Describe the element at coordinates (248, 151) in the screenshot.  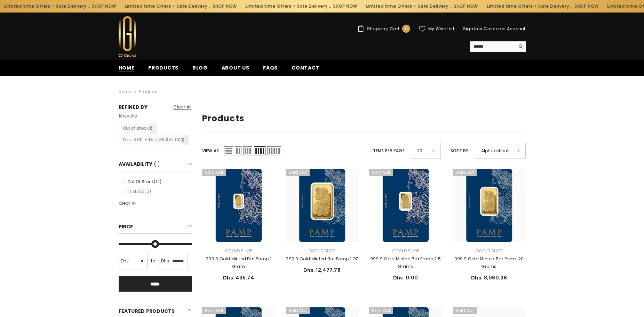
I see `span: Grid 3` at that location.